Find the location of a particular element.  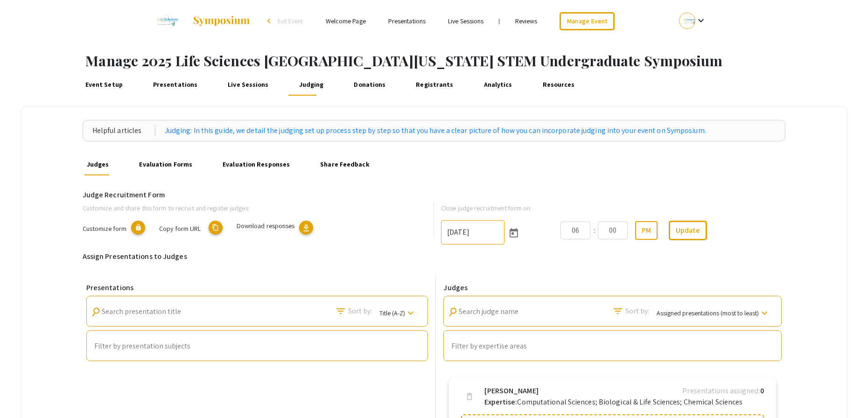

mat-icon: lock is located at coordinates (138, 228).